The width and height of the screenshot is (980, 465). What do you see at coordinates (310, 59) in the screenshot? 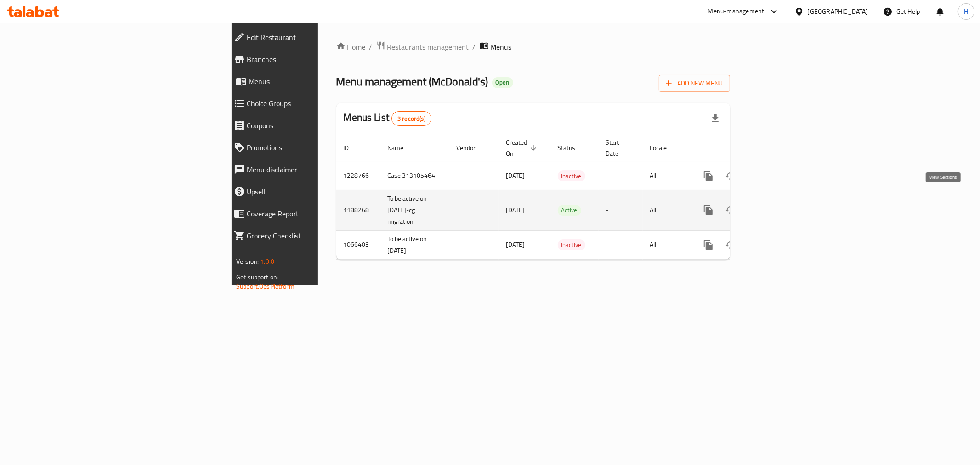
I see `a: Branches` at bounding box center [310, 59].